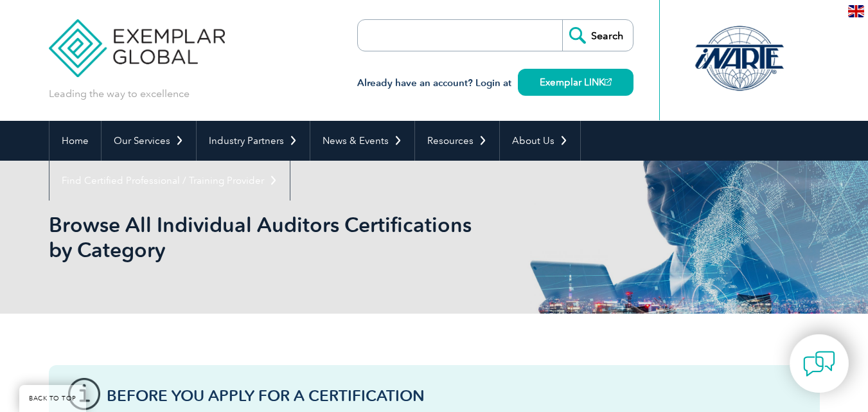 This screenshot has height=412, width=868. Describe the element at coordinates (362, 141) in the screenshot. I see `a: News & Events` at that location.